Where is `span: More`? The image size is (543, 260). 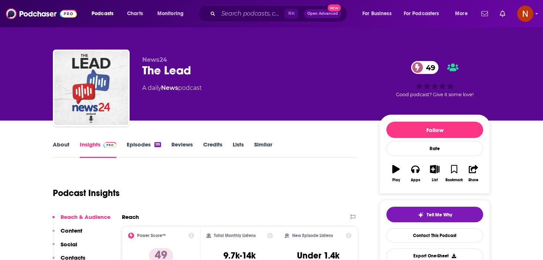
span: More is located at coordinates (462, 14).